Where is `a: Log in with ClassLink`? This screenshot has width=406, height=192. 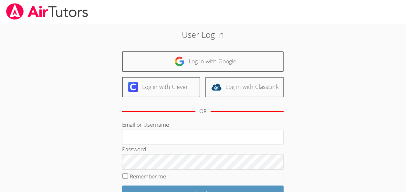 a: Log in with ClassLink is located at coordinates (244, 87).